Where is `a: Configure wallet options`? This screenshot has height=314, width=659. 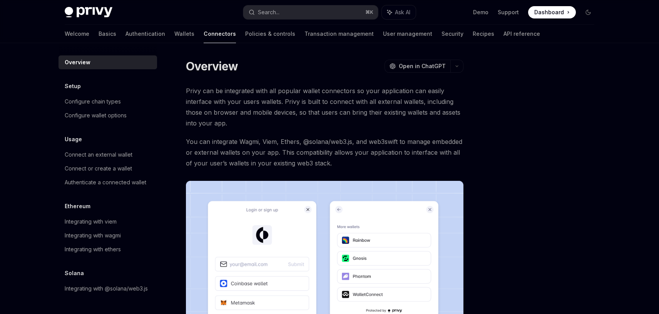
a: Configure wallet options is located at coordinates (108, 115).